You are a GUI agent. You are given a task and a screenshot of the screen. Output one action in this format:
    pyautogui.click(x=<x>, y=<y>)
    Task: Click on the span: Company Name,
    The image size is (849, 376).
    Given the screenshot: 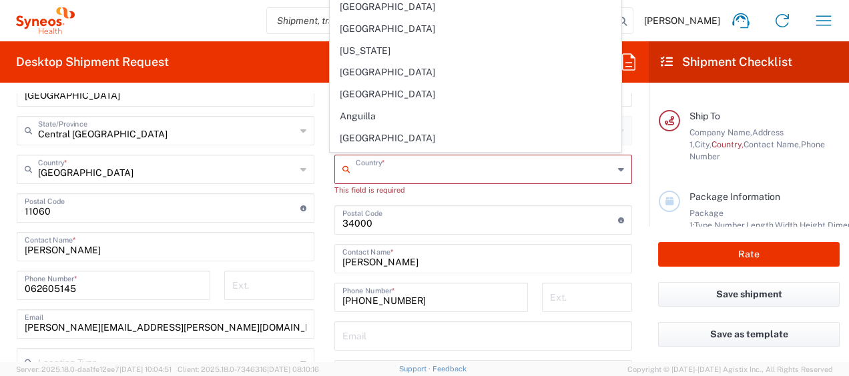 What is the action you would take?
    pyautogui.click(x=721, y=132)
    